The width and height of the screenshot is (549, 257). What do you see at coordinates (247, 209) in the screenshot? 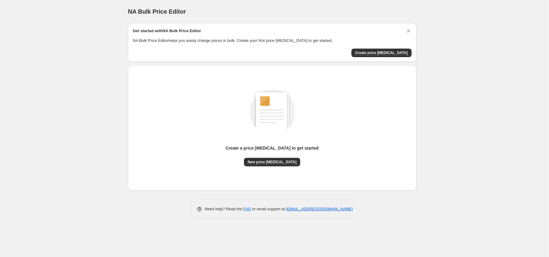
I see `a: FAQ` at bounding box center [247, 209].